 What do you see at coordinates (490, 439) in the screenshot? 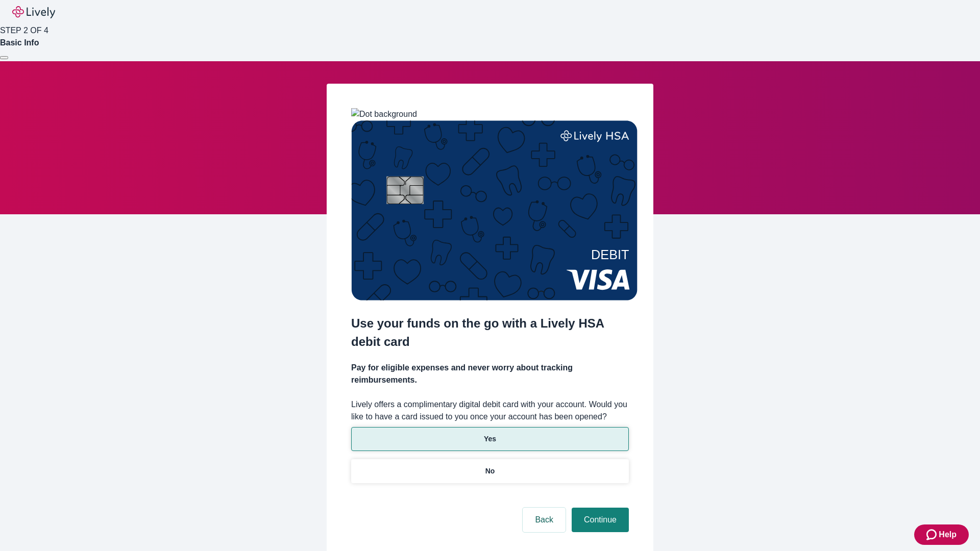
I see `p: Yes` at bounding box center [490, 439].